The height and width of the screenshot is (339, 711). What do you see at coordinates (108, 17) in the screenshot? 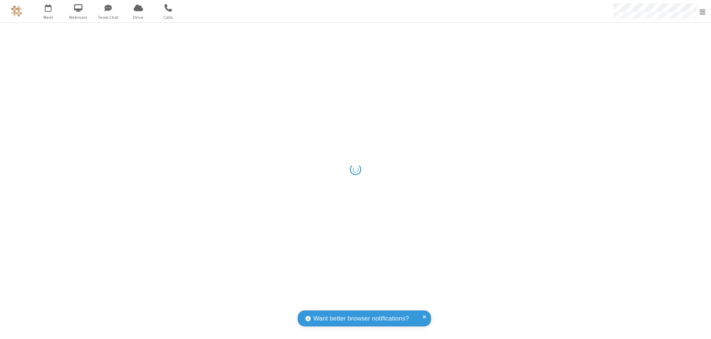
I see `span: Team Chat` at bounding box center [108, 17].